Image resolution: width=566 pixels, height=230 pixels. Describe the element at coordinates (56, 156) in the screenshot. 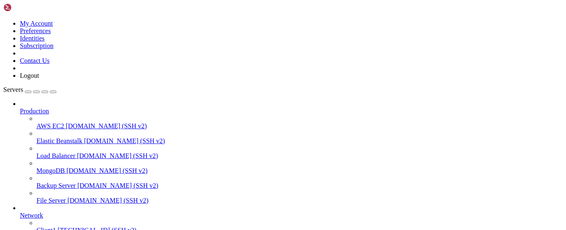

I see `span: Load Balancer` at that location.